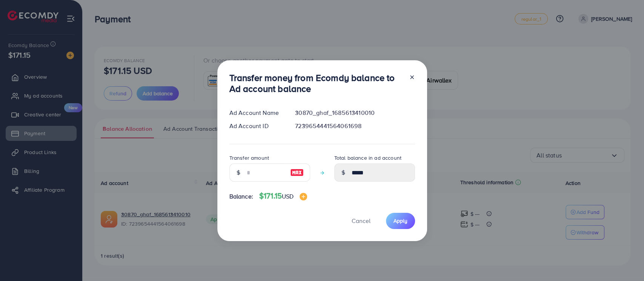  I want to click on button: Cancel, so click(361, 221).